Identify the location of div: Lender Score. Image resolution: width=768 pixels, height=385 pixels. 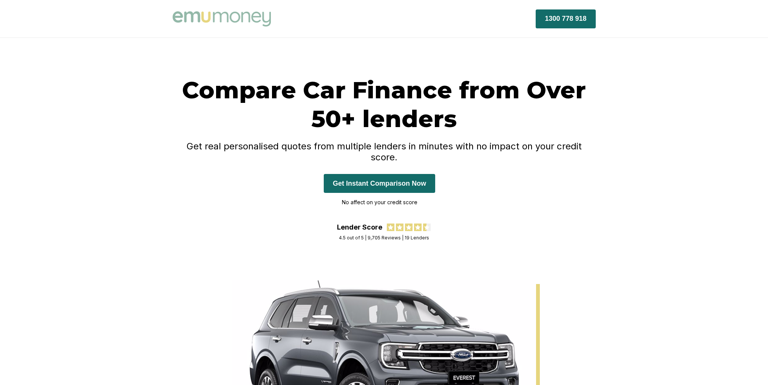
(360, 227).